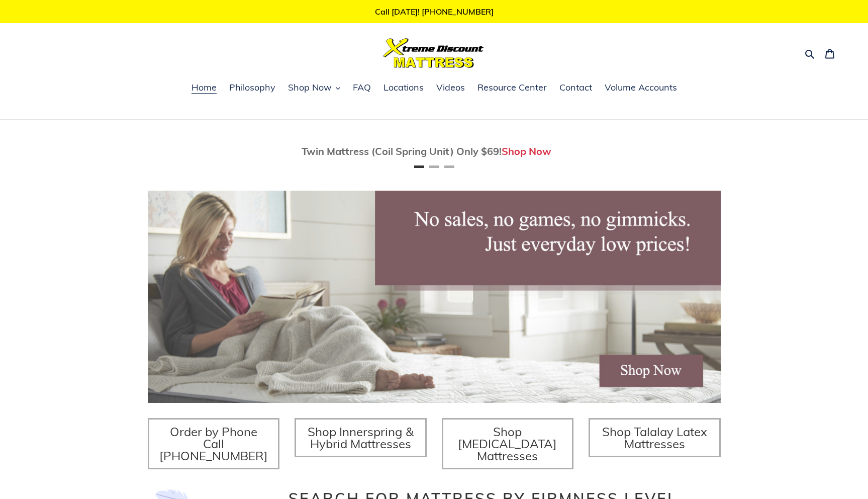 This screenshot has height=499, width=868. Describe the element at coordinates (434, 53) in the screenshot. I see `img: Xtreme Discount Mattress` at that location.